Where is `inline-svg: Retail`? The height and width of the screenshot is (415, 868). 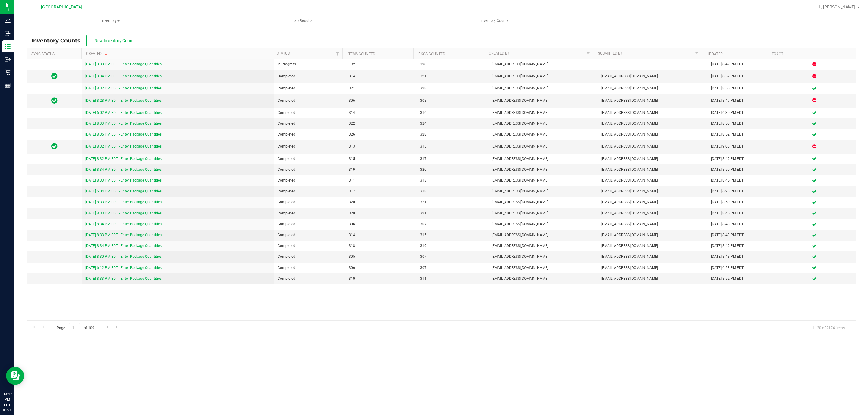
inline-svg: Retail is located at coordinates (7, 72).